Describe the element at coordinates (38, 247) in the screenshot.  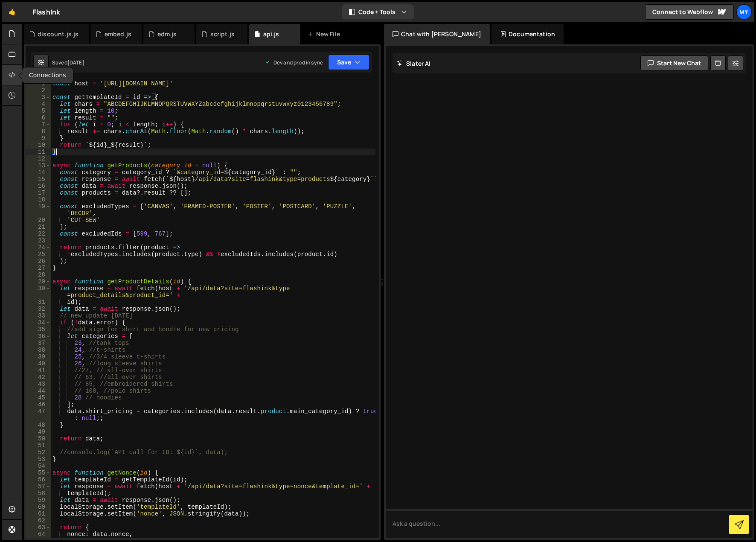
I see `div: 24` at that location.